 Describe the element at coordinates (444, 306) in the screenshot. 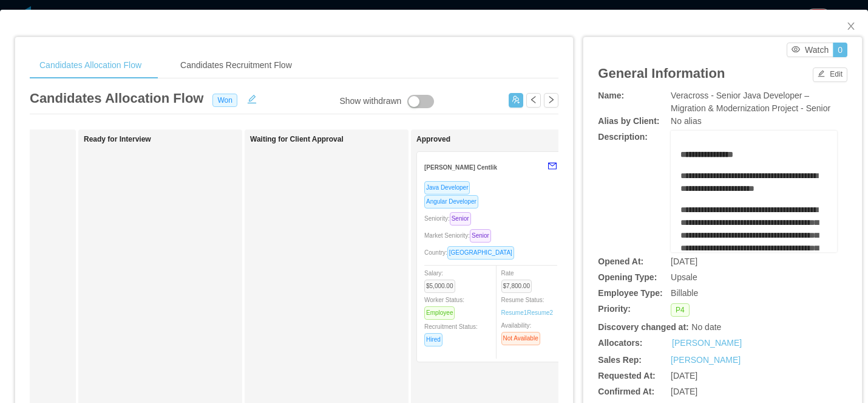

I see `span: Worker Status:` at that location.